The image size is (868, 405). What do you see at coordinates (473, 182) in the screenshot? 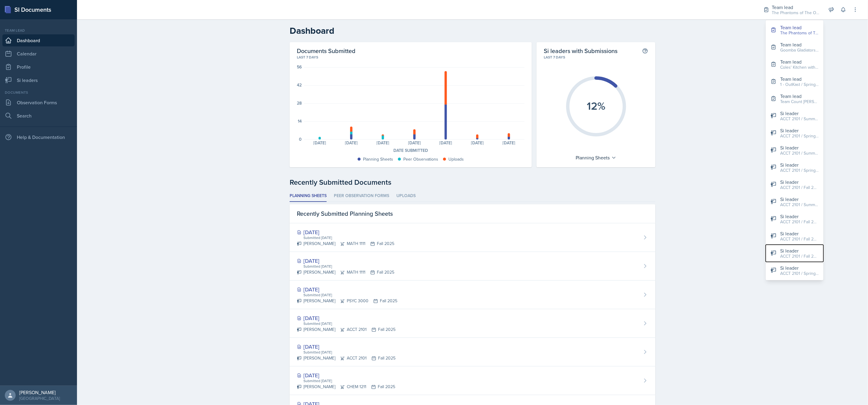
I see `div: Recently Submitted Documents` at bounding box center [473, 182].